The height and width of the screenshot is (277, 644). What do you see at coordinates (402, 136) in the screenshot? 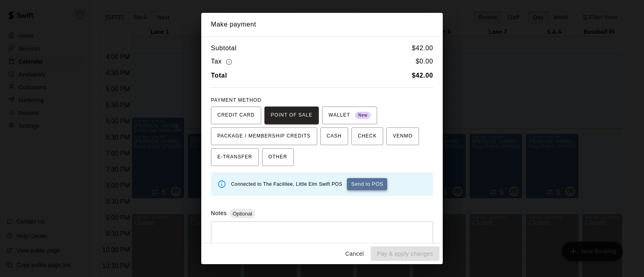
I see `button: VENMO` at bounding box center [402, 136].